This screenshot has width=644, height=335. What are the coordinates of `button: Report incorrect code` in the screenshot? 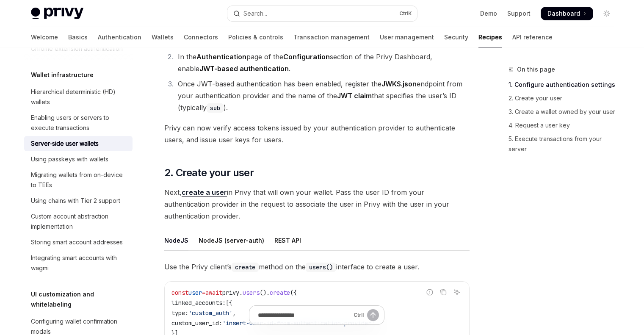 It's located at (430, 292).